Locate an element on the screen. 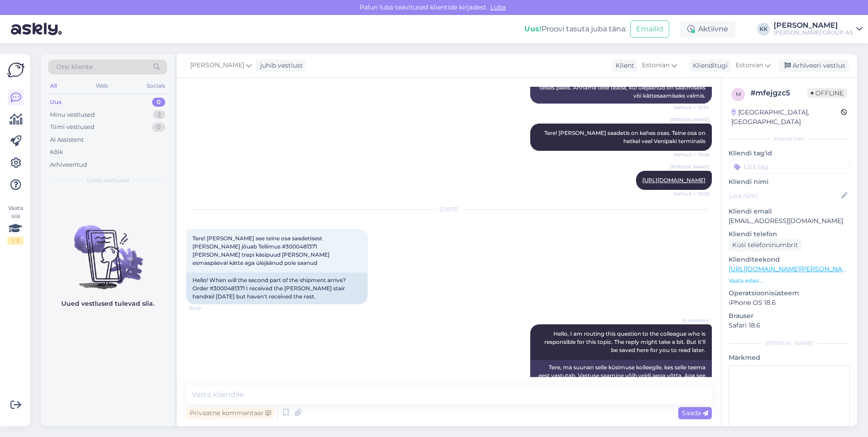  div: Kliendi info is located at coordinates (789, 139).